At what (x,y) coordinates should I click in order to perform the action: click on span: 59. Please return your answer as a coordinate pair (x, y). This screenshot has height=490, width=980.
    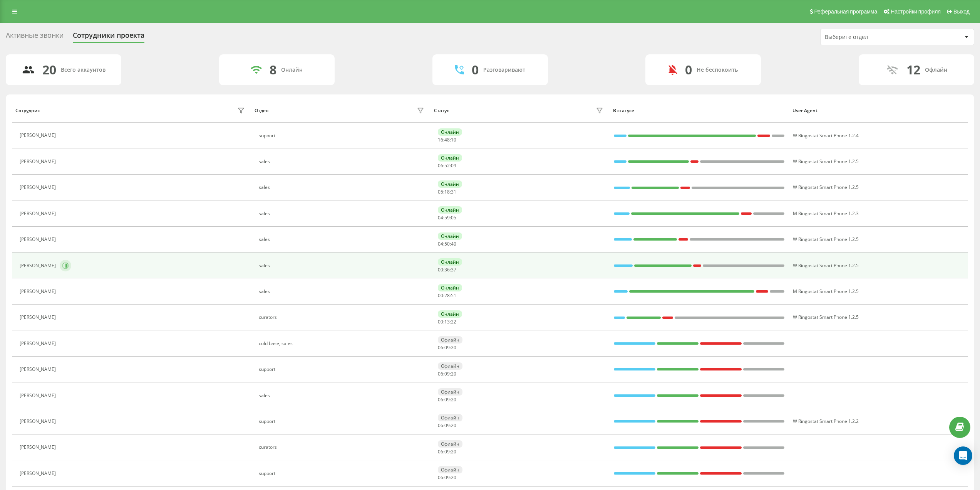
    Looking at the image, I should click on (447, 218).